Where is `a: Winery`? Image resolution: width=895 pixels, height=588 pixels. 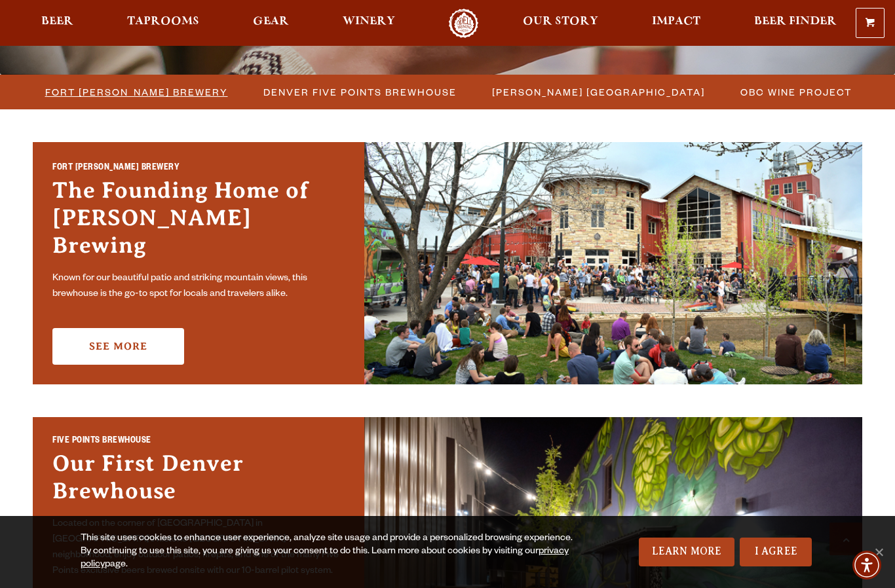 a: Winery is located at coordinates (369, 23).